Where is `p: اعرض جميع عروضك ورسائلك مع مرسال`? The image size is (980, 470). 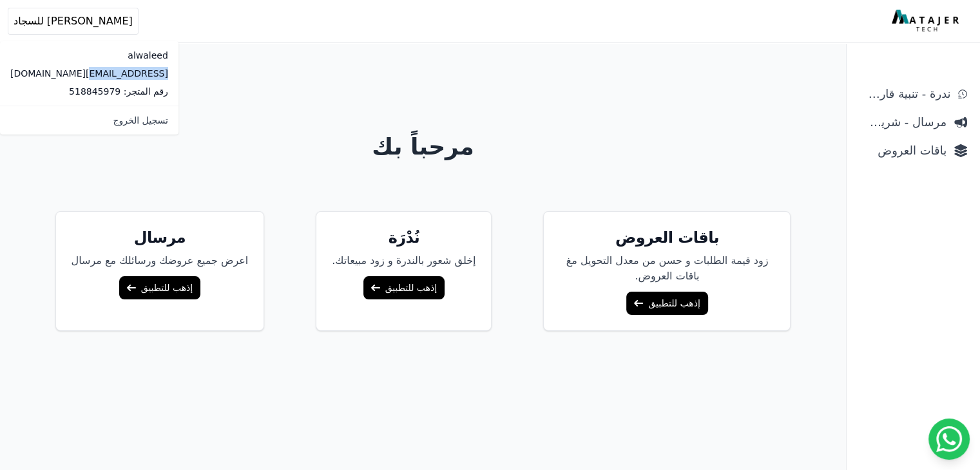
p: اعرض جميع عروضك ورسائلك مع مرسال is located at coordinates (160, 261).